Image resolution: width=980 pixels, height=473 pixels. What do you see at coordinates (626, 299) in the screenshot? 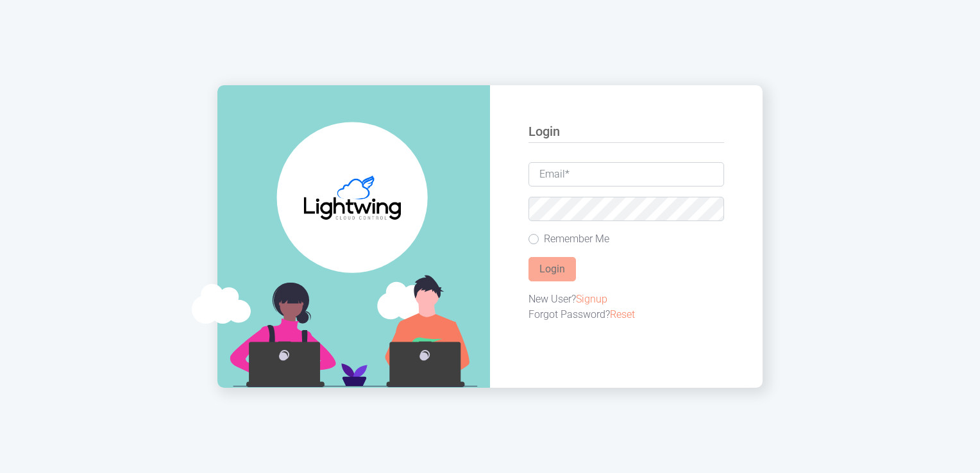
I see `div: New User?` at bounding box center [626, 299].